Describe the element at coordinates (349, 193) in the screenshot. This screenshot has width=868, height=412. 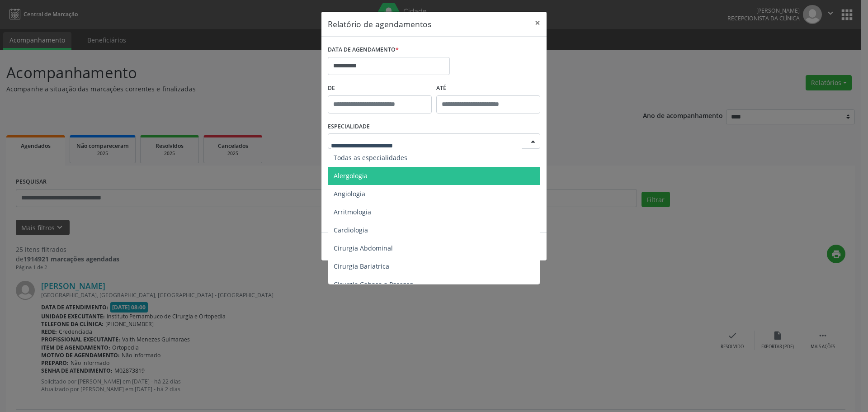
I see `span: Angiologia` at that location.